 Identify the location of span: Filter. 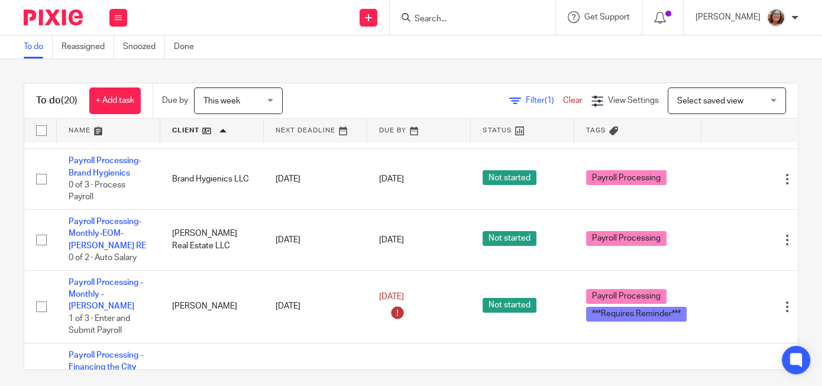
(544, 101).